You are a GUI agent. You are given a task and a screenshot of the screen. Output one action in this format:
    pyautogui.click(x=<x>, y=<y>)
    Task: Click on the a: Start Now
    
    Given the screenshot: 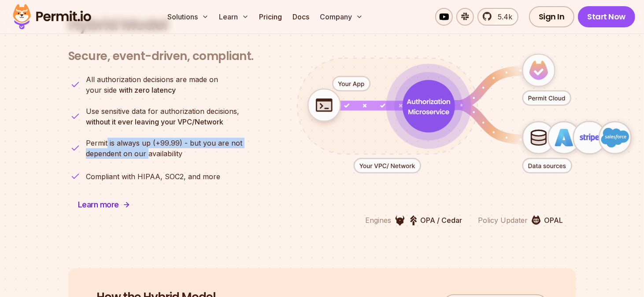 What is the action you would take?
    pyautogui.click(x=606, y=17)
    